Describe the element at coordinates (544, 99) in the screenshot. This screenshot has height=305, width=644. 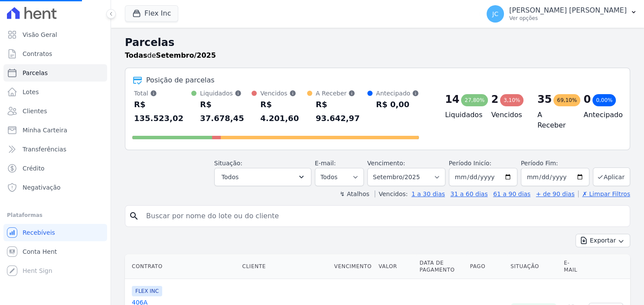
I see `div: 35` at that location.